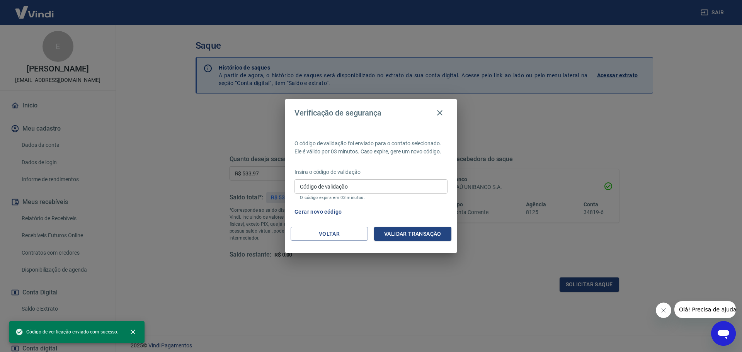  I want to click on button: Validar transação, so click(412, 234).